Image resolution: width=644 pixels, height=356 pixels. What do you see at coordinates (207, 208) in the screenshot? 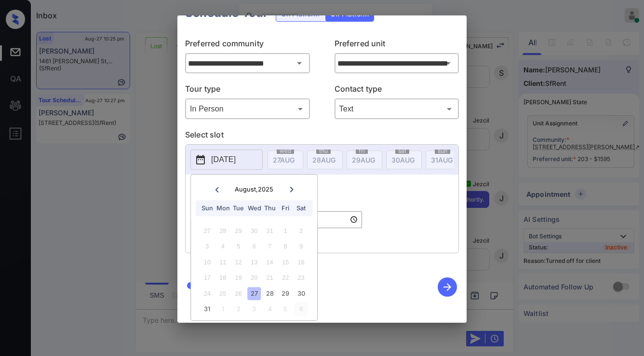
I see `div: Sun` at bounding box center [207, 208].